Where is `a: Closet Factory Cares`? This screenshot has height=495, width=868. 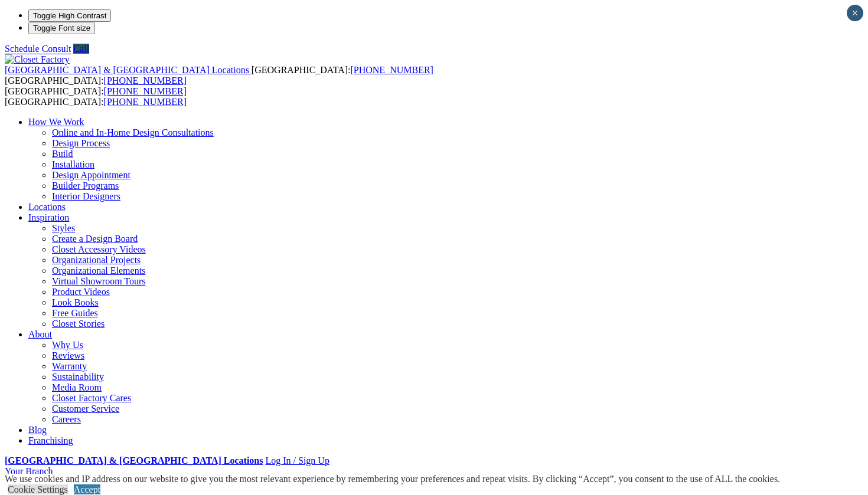 a: Closet Factory Cares is located at coordinates (91, 398).